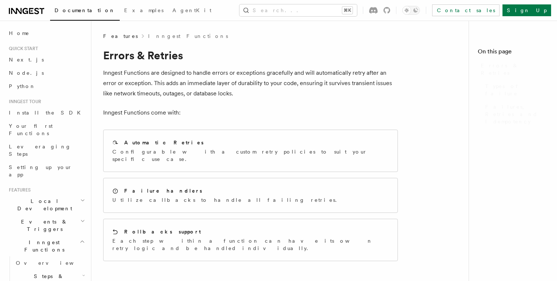 The image size is (557, 281). Describe the element at coordinates (411, 10) in the screenshot. I see `button: Toggle dark mode` at that location.